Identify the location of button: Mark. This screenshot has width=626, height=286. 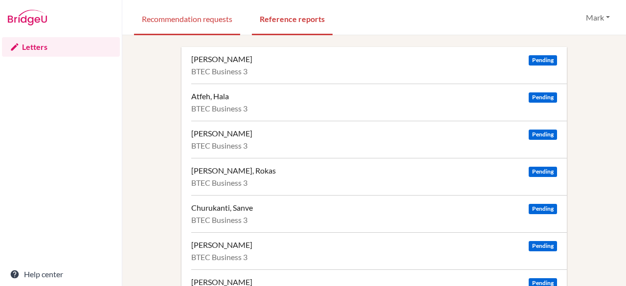
(597, 18).